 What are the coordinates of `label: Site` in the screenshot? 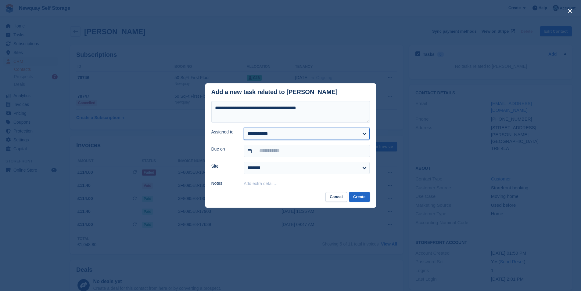 It's located at (224, 166).